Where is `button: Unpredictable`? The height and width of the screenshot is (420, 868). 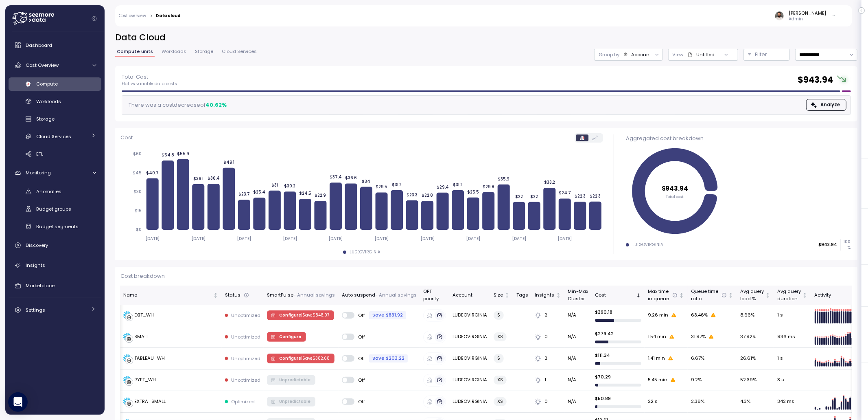
button: Unpredictable is located at coordinates (291, 380).